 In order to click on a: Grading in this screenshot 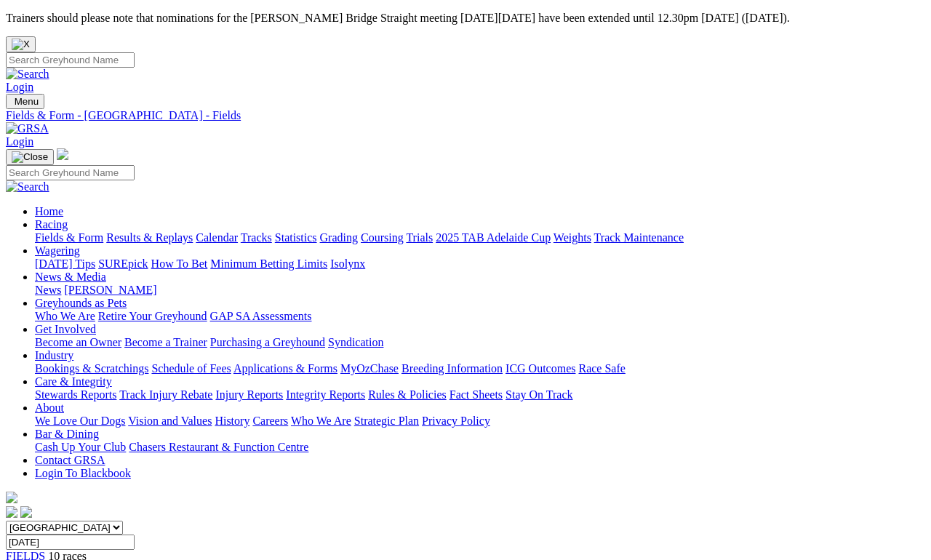, I will do `click(339, 237)`.